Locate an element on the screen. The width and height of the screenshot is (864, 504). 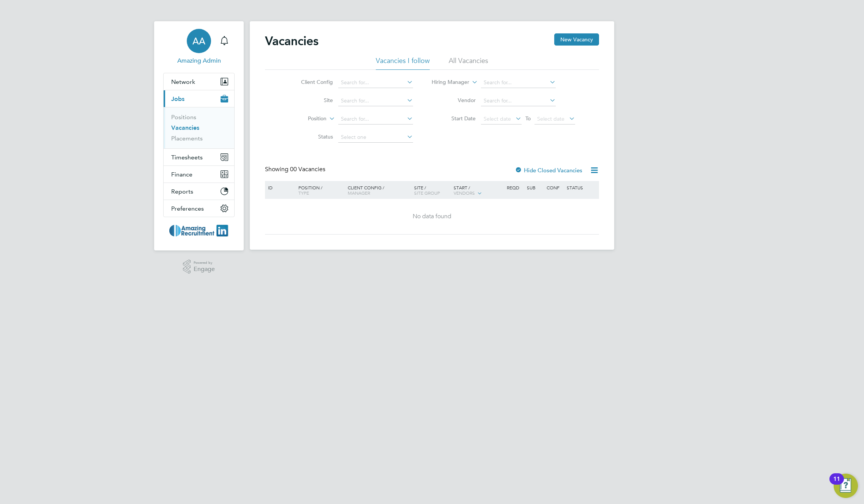
button: Finance is located at coordinates (199, 174).